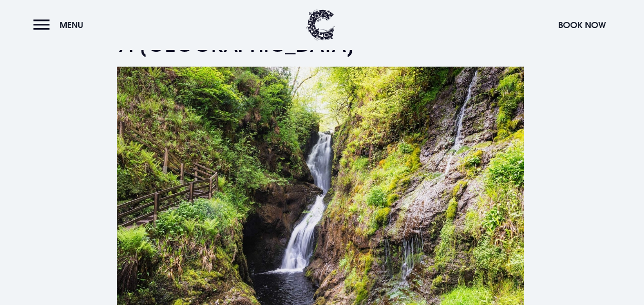 The height and width of the screenshot is (305, 644). What do you see at coordinates (72, 25) in the screenshot?
I see `span: Menu` at bounding box center [72, 25].